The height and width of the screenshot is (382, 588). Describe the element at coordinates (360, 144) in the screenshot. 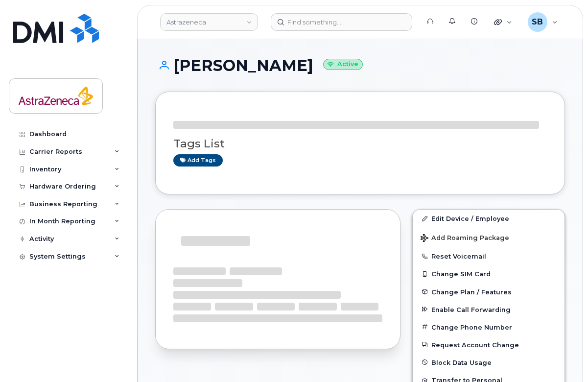

I see `h3: Tags List` at that location.